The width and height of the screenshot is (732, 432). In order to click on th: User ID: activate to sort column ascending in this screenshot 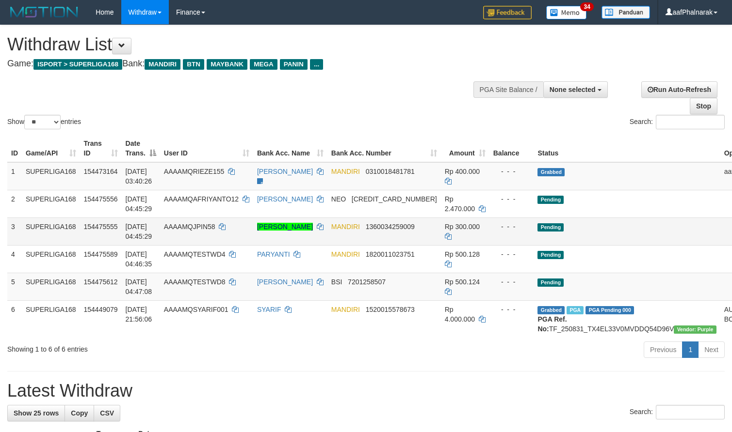, I will do `click(207, 148)`.